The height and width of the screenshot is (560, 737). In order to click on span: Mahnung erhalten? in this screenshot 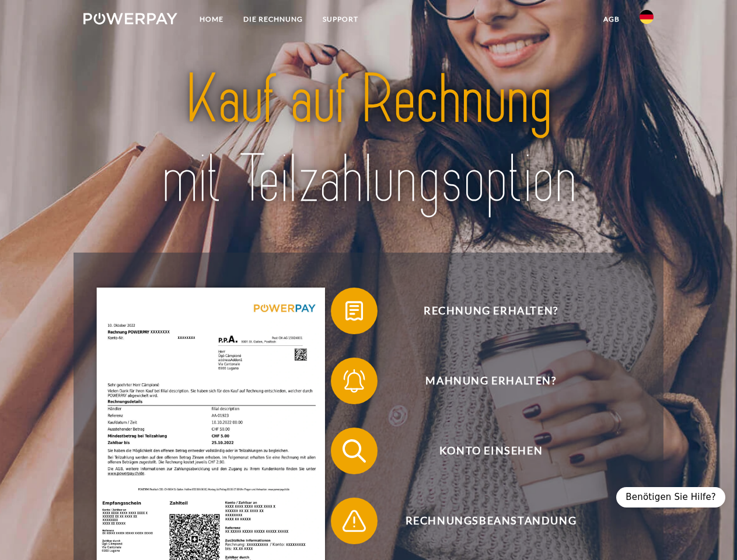, I will do `click(491, 381)`.